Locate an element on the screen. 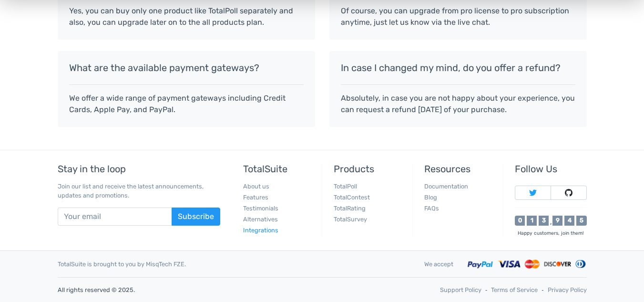 This screenshot has width=644, height=302. a: Alternatives is located at coordinates (260, 219).